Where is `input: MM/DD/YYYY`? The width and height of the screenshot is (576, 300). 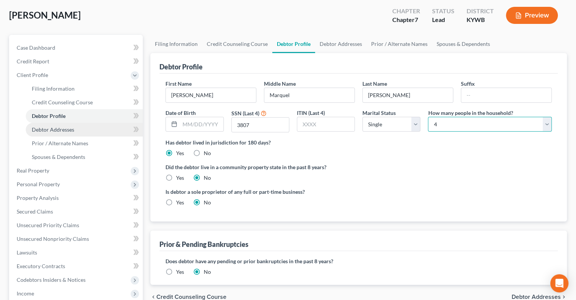 input: MM/DD/YYYY is located at coordinates (201, 124).